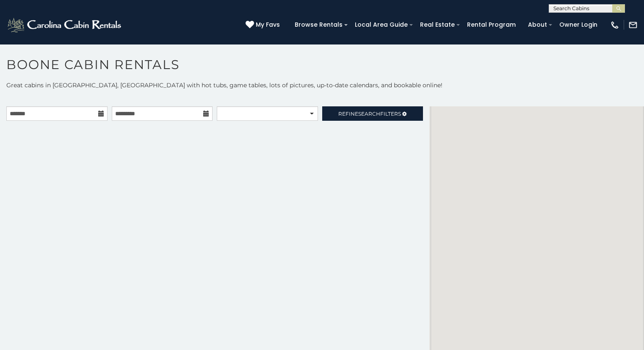 Image resolution: width=644 pixels, height=350 pixels. I want to click on a: RefineSearchFilters, so click(372, 113).